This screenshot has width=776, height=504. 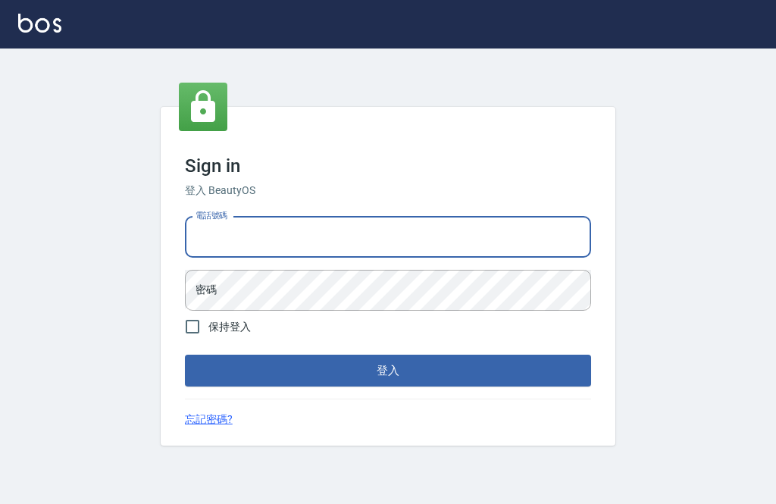 What do you see at coordinates (212, 215) in the screenshot?
I see `label: 電話號碼` at bounding box center [212, 215].